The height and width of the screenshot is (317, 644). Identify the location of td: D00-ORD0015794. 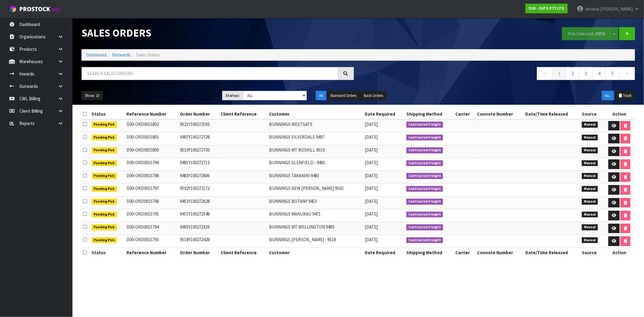
(152, 228).